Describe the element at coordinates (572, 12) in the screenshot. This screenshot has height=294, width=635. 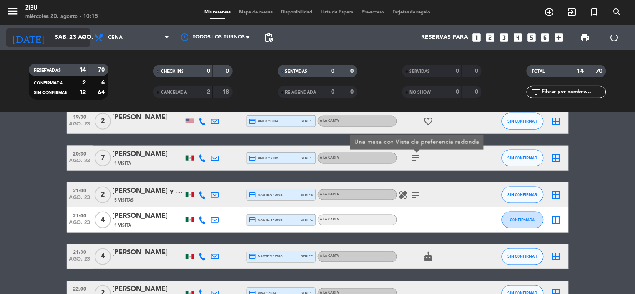
I see `span: WALK IN` at that location.